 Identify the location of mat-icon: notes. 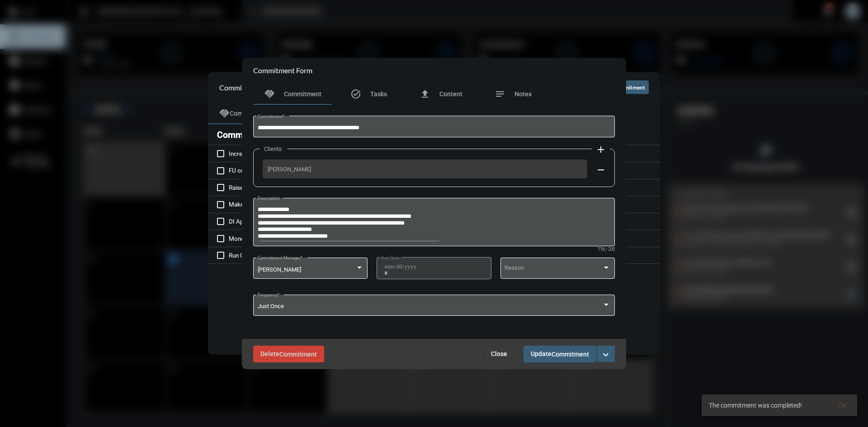
(500, 94).